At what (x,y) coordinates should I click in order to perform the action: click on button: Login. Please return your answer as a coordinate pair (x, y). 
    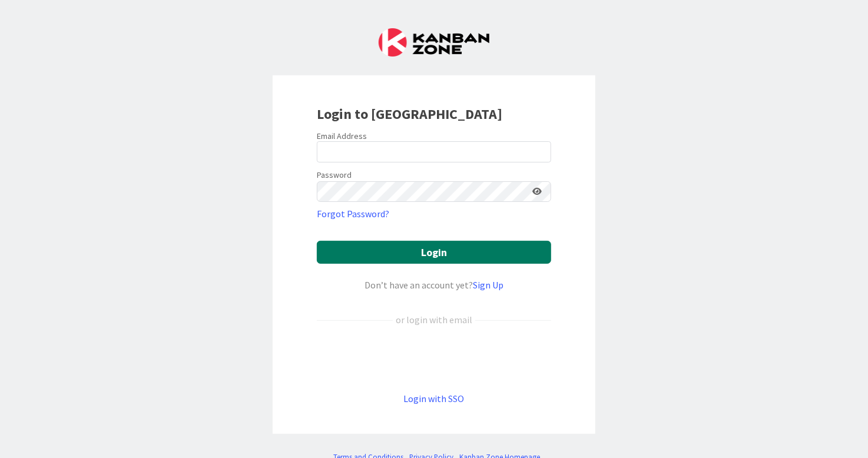
    Looking at the image, I should click on (434, 252).